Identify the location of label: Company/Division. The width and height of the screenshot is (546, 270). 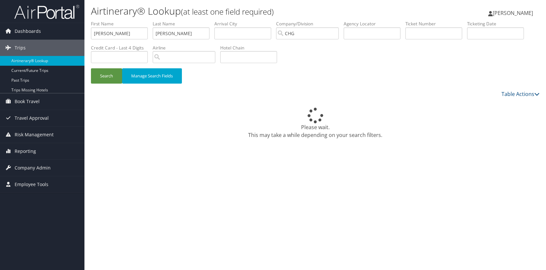
(310, 24).